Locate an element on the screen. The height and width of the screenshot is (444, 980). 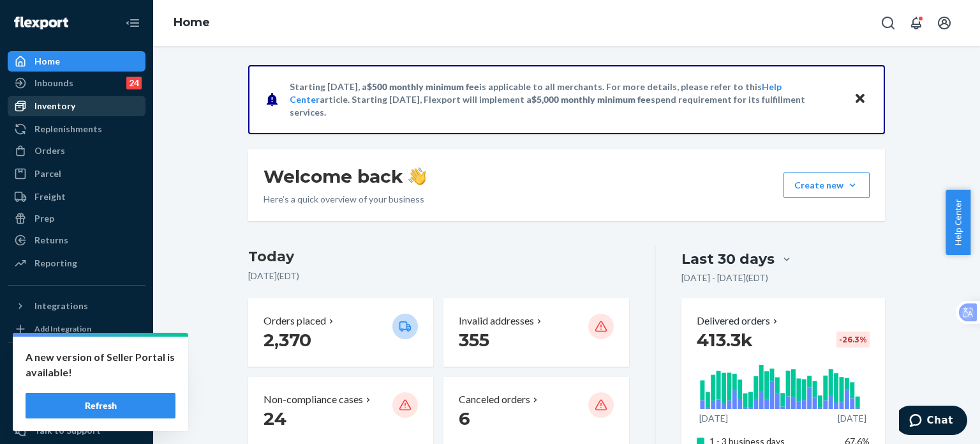
a: Inbounds24 is located at coordinates (77, 83).